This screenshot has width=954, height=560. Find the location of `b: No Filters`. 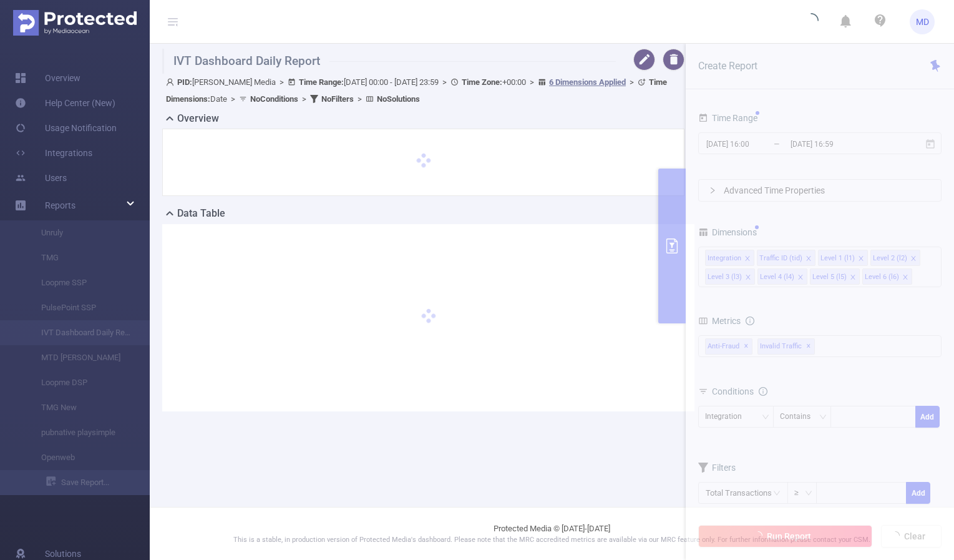

b: No Filters is located at coordinates (338, 99).